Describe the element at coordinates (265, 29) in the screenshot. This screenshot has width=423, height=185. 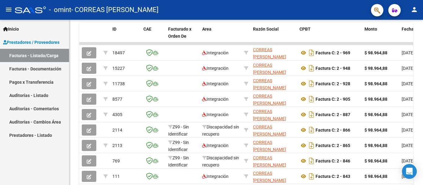
I see `span: Razón Social` at that location.